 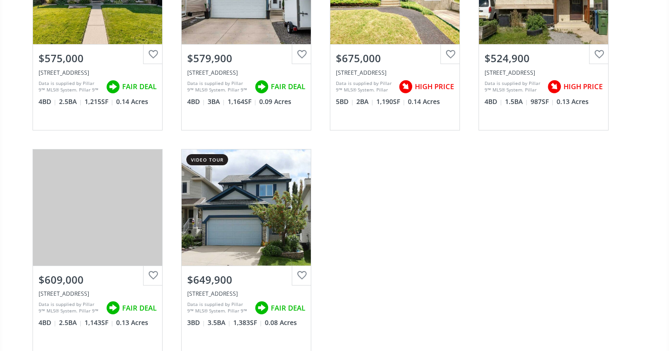 I want to click on div: $575,000, so click(x=97, y=58).